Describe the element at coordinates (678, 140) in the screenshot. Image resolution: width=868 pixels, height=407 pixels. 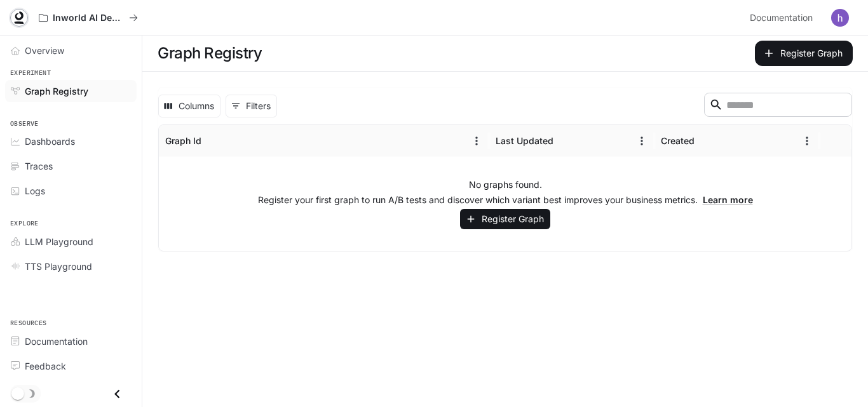
I see `div: Created` at that location.